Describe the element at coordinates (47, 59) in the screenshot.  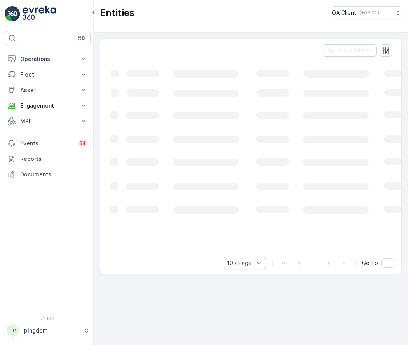
I see `button: Operations` at that location.